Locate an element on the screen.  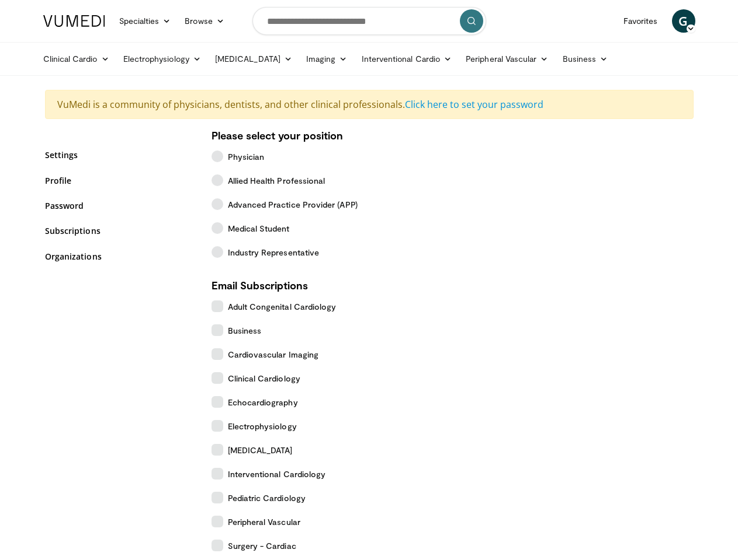
a: G is located at coordinates (683, 21).